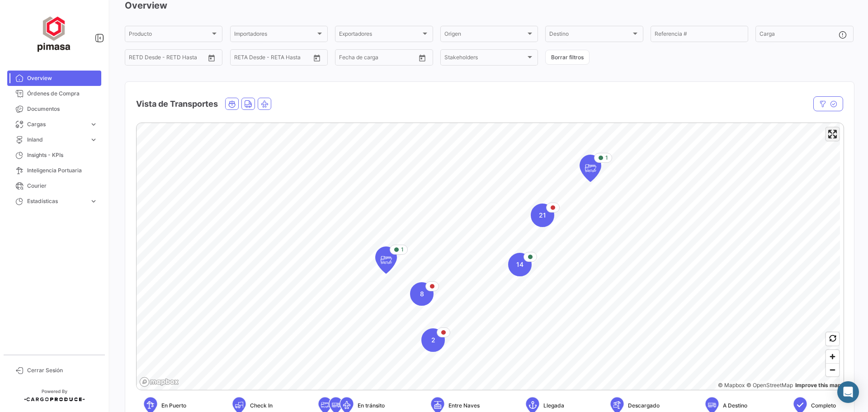 This screenshot has width=868, height=412. Describe the element at coordinates (736, 406) in the screenshot. I see `span: A Destino` at that location.